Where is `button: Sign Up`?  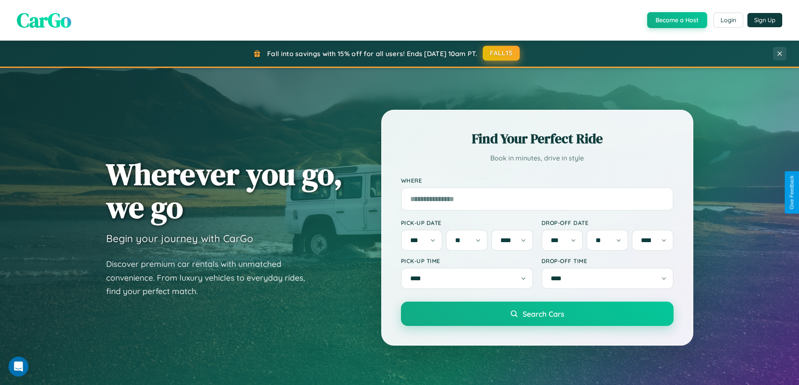 button: Sign Up is located at coordinates (764, 20).